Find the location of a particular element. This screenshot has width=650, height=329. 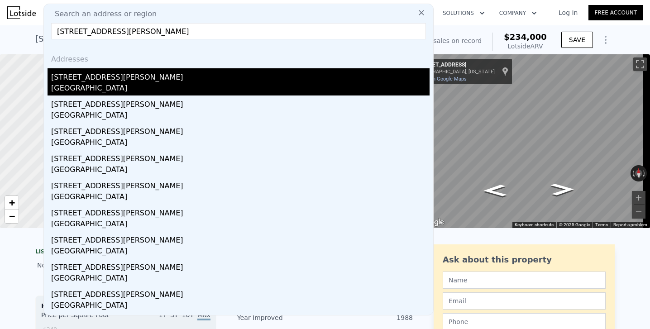

div: Ask about this property is located at coordinates (524, 260).